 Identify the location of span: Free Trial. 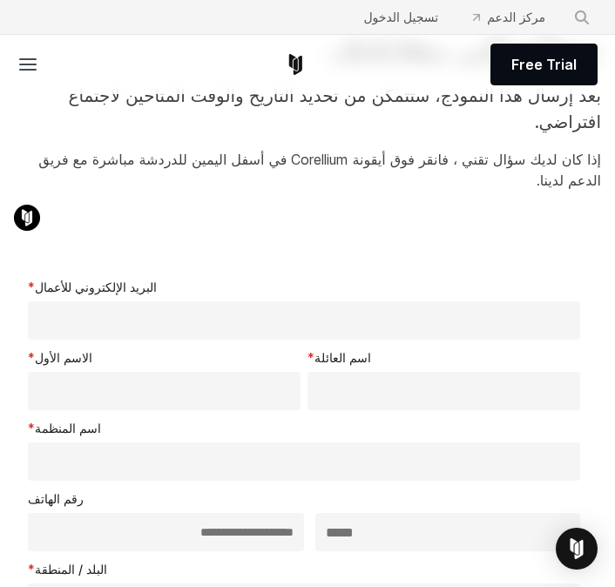
(543, 64).